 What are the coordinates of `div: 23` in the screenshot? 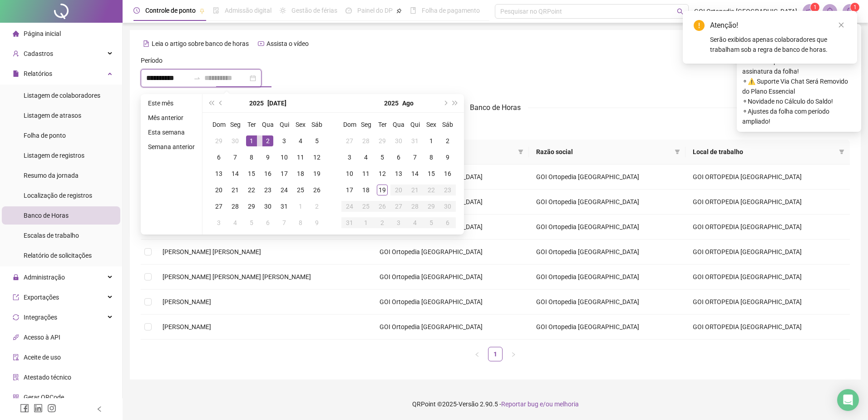 It's located at (268, 190).